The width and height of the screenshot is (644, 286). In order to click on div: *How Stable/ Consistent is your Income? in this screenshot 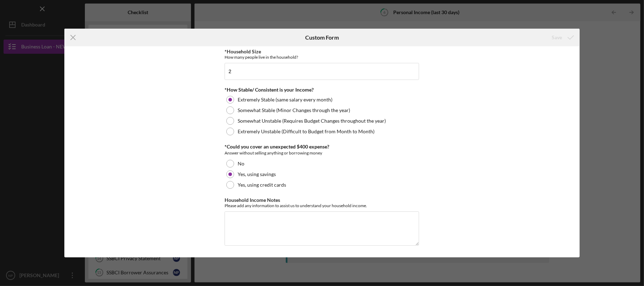, I will do `click(322, 90)`.